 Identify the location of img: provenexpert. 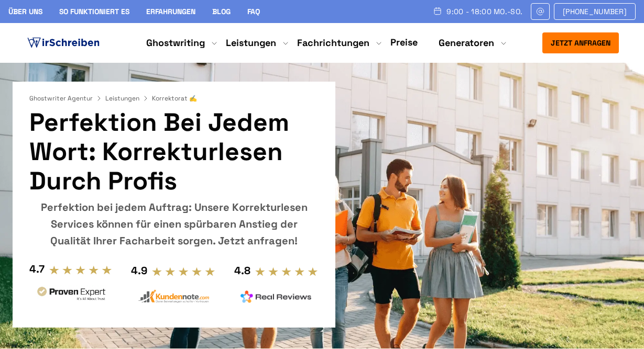
(71, 295).